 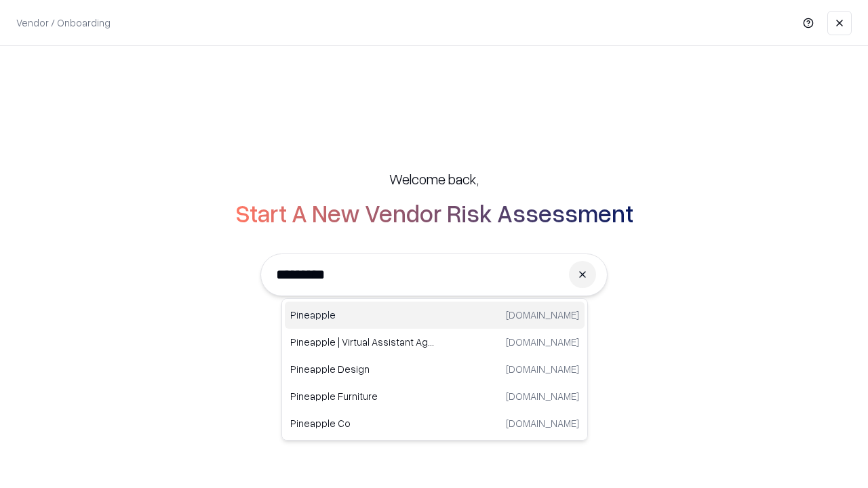 What do you see at coordinates (362, 396) in the screenshot?
I see `p: Pineapple Furniture` at bounding box center [362, 396].